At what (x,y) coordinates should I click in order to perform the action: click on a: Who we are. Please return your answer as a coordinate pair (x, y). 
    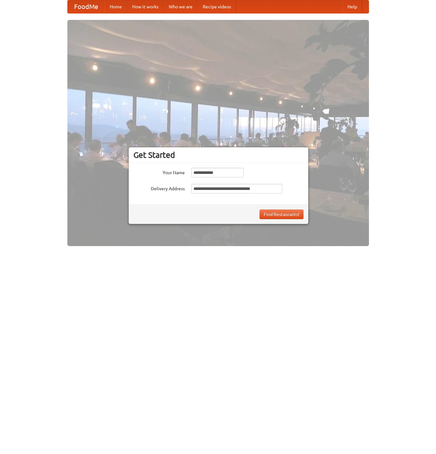
    Looking at the image, I should click on (181, 7).